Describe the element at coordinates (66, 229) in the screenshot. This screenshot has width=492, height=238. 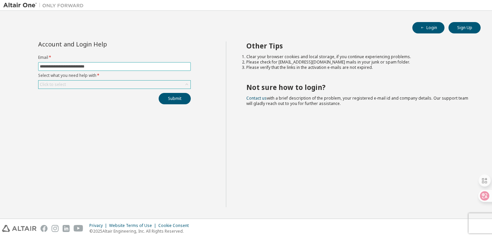
I see `img: linkedin.svg` at that location.